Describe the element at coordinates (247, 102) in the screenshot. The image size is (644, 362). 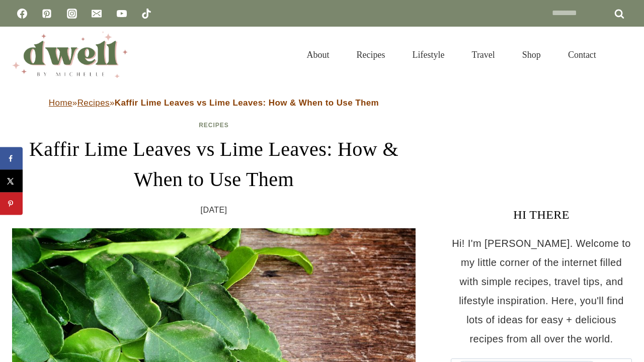
I see `strong: Kaffir Lime Leaves vs Lime Leaves: How & When to Use Them` at that location.